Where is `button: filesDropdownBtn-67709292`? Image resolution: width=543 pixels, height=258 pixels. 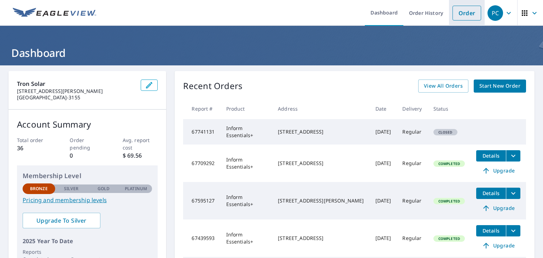
button: filesDropdownBtn-67709292 is located at coordinates (513, 156).